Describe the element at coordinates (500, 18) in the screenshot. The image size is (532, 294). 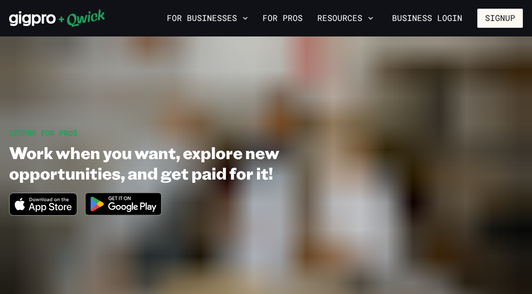
I see `button: Signup` at that location.